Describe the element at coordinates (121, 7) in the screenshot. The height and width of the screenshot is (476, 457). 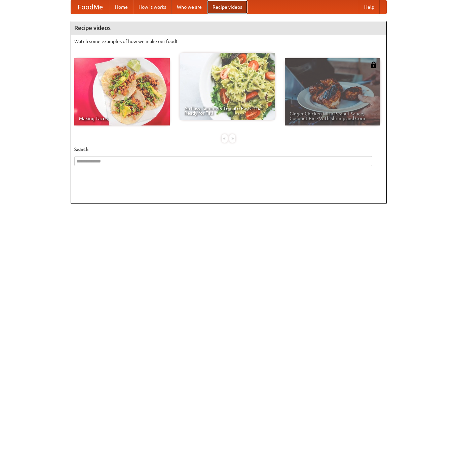
I see `a: Home` at that location.